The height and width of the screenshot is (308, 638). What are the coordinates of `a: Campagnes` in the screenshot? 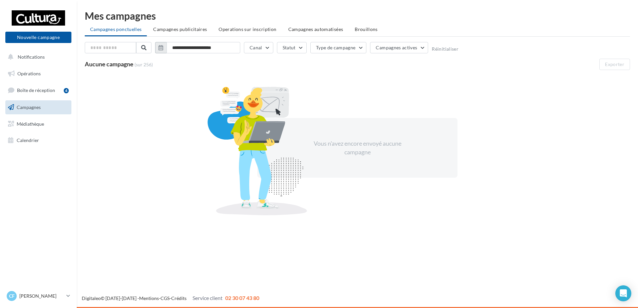 It's located at (38, 107).